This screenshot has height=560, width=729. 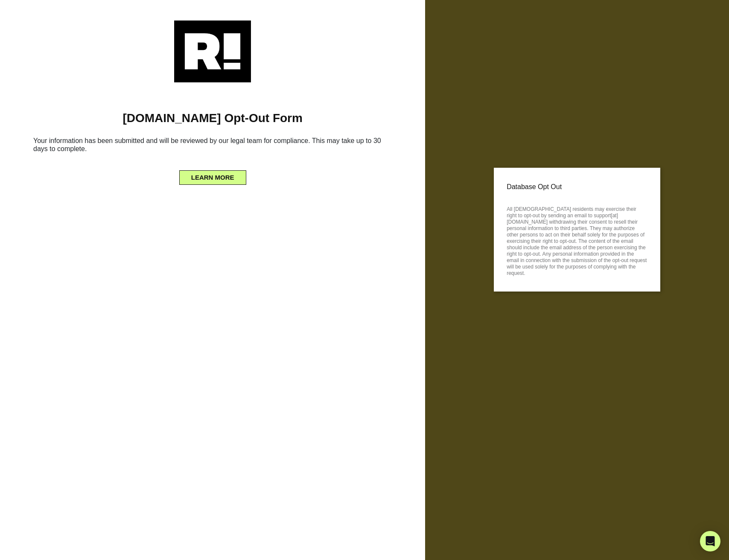 I want to click on img: Retention.com, so click(x=213, y=51).